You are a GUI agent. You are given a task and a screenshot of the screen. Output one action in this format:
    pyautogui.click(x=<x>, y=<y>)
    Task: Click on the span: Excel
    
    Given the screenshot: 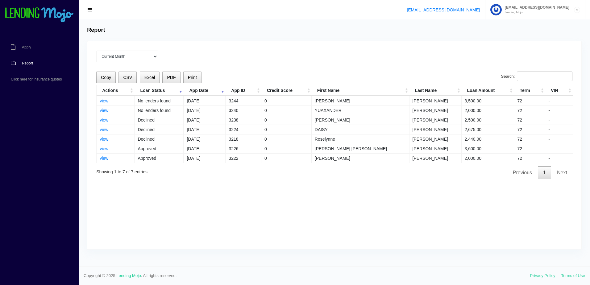 What is the action you would take?
    pyautogui.click(x=150, y=78)
    